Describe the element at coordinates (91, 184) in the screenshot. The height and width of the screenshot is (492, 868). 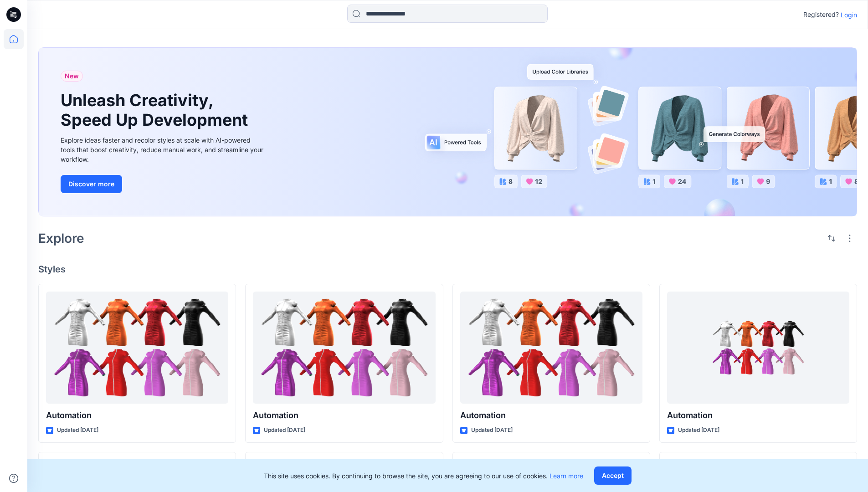
I see `button: Discover more` at that location.